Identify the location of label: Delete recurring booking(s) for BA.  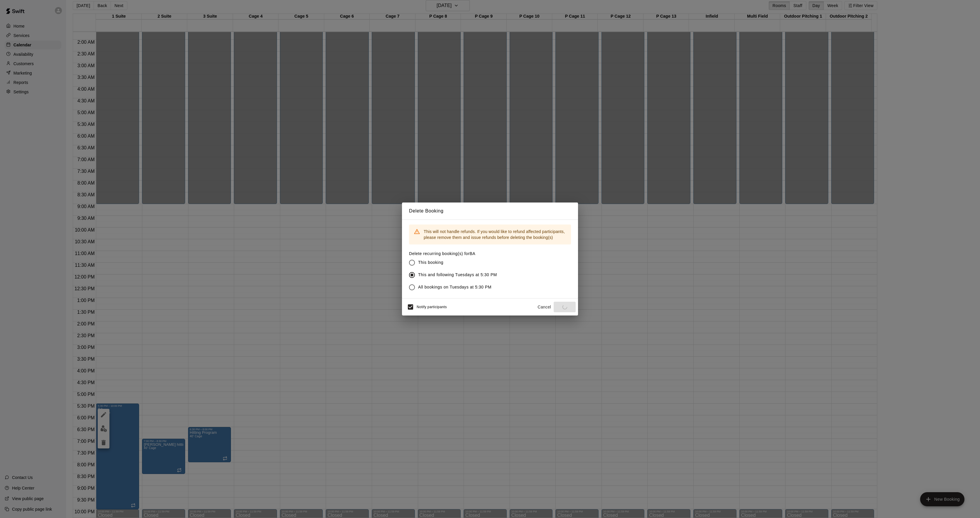
(455, 254).